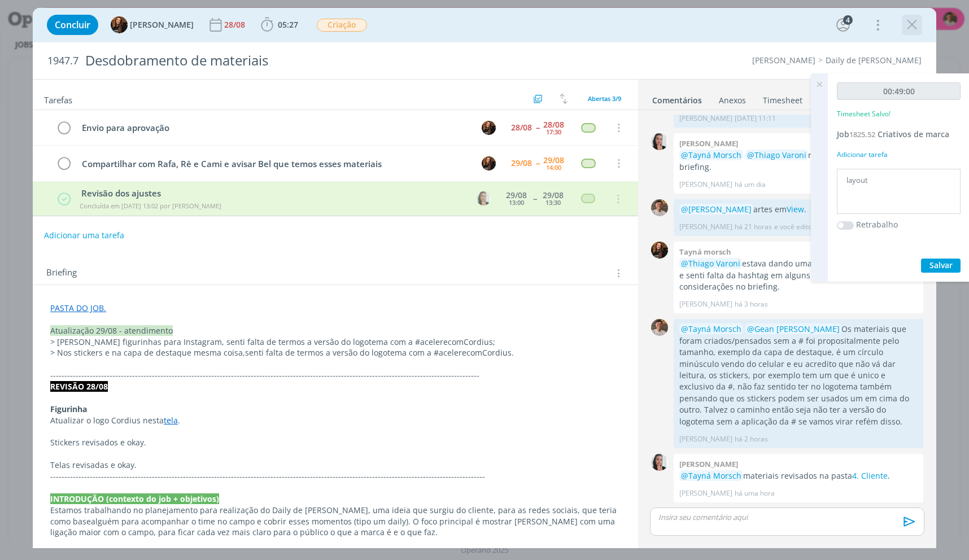  Describe the element at coordinates (84, 236) in the screenshot. I see `button: Adicionar uma tarefa` at that location.